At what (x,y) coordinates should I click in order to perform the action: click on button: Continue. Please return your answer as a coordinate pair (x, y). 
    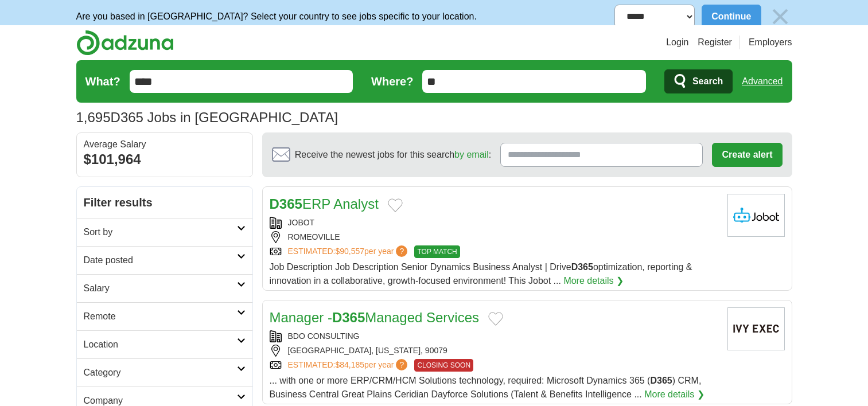
    Looking at the image, I should click on (731, 17).